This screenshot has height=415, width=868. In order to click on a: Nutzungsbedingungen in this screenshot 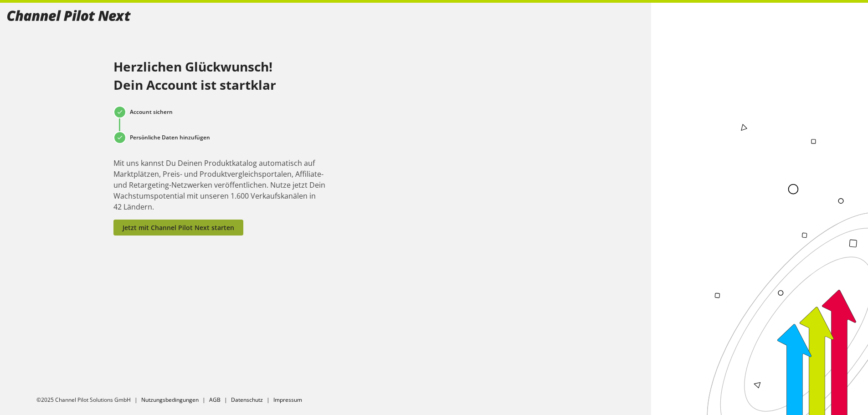, I will do `click(170, 400)`.